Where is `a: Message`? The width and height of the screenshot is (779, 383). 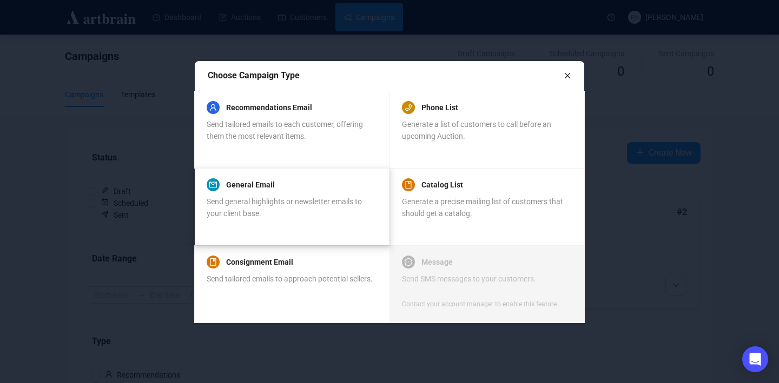
a: Message is located at coordinates (437, 262).